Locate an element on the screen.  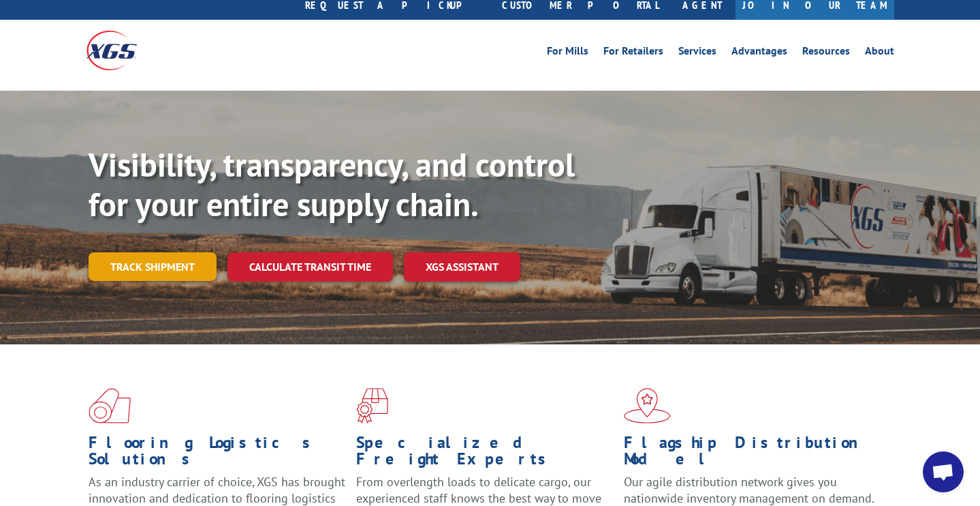
div: Open chat is located at coordinates (944, 472).